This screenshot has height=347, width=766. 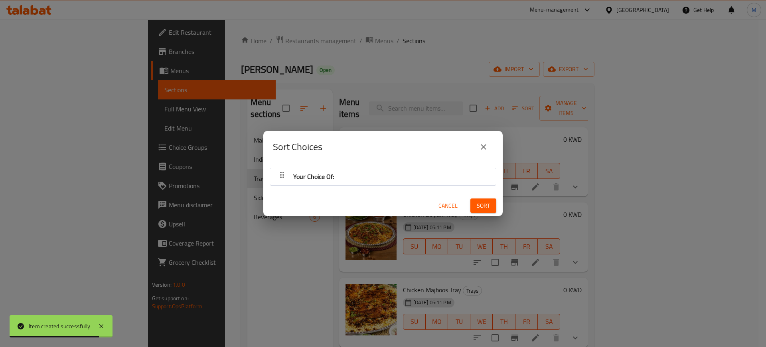 What do you see at coordinates (59, 326) in the screenshot?
I see `div: Item created successfully` at bounding box center [59, 326].